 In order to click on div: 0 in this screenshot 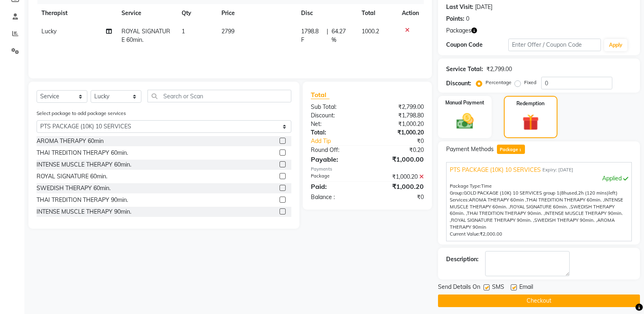, I will do `click(467, 19)`.